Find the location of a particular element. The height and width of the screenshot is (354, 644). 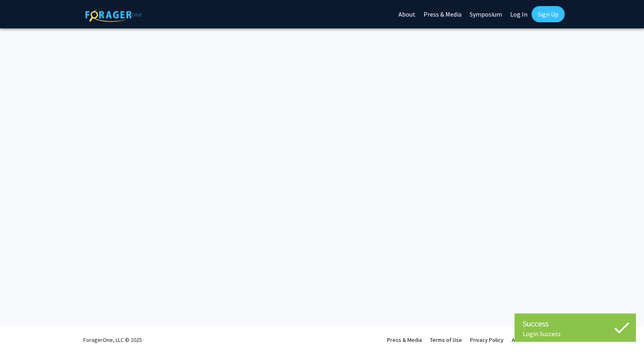

a: Press & Media is located at coordinates (404, 340).